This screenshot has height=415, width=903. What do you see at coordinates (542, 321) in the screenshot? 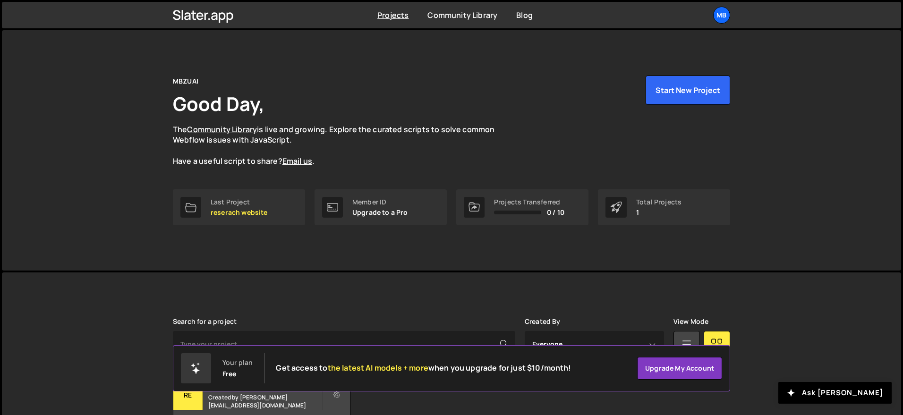
I see `label: Created By` at bounding box center [542, 321].